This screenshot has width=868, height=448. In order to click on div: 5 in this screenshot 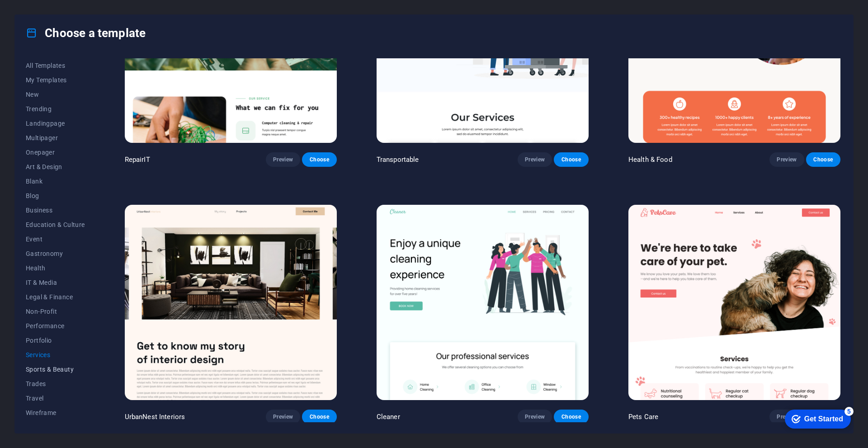, I will do `click(72, 7)`.